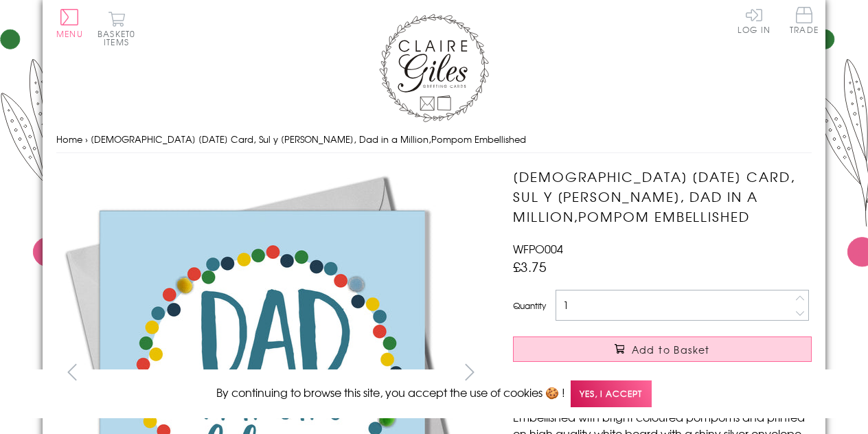 The height and width of the screenshot is (434, 868). Describe the element at coordinates (804, 20) in the screenshot. I see `span: Trade` at that location.